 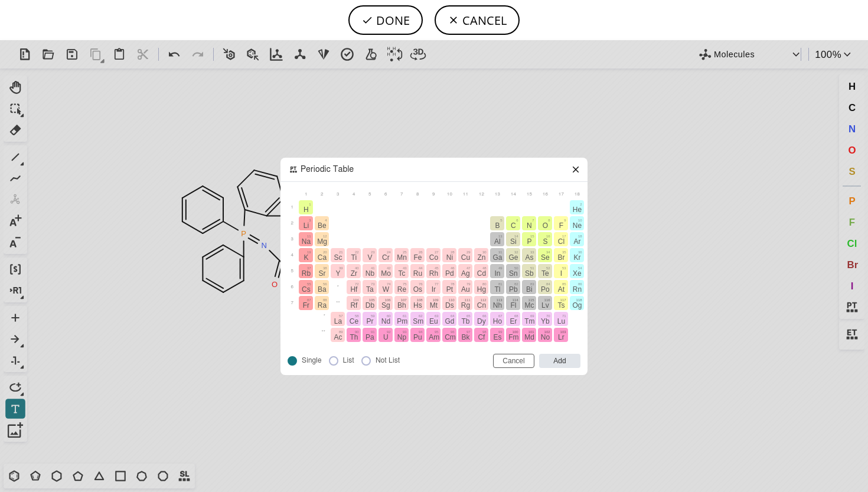 I want to click on span: He, so click(x=577, y=210).